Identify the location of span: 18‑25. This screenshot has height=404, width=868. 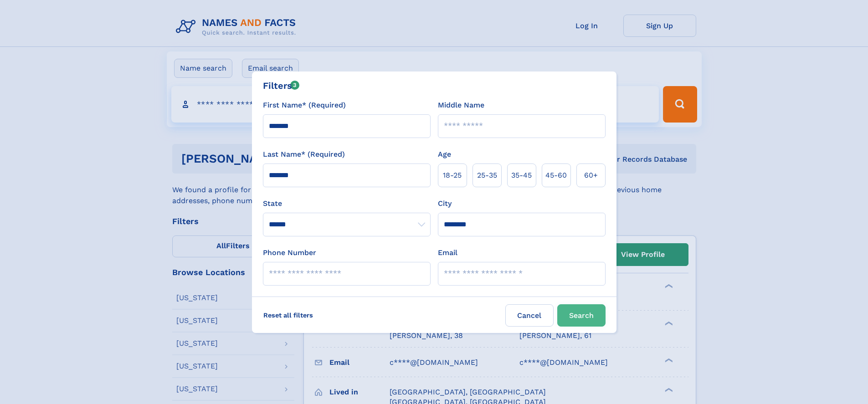
(452, 175).